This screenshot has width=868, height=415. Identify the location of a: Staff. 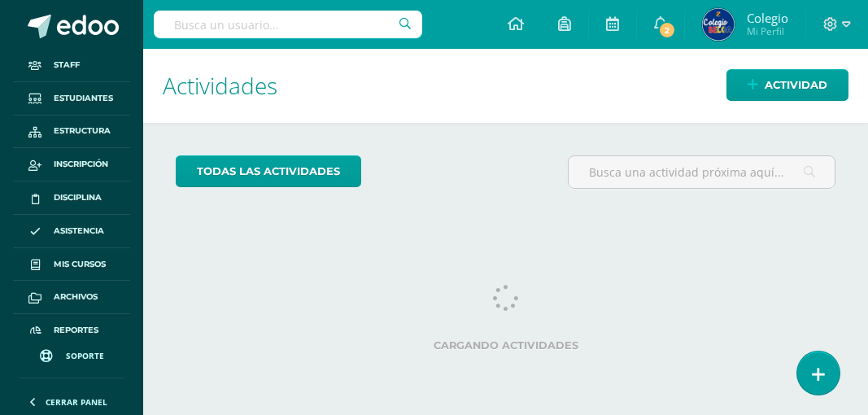
(71, 65).